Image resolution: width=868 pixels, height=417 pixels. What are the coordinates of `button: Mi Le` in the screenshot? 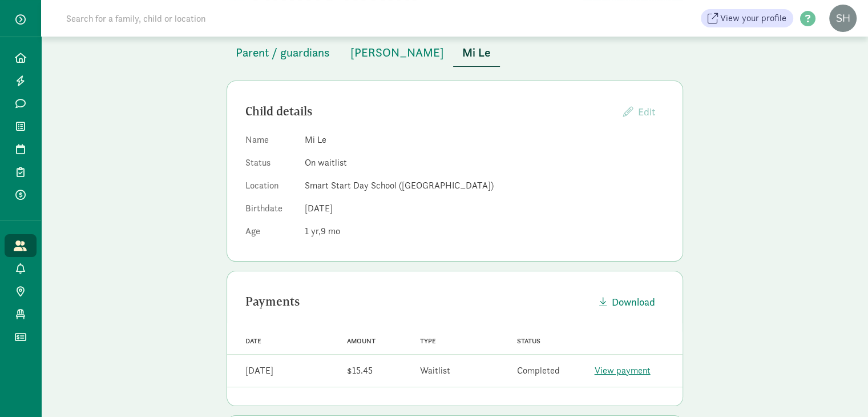 It's located at (477, 53).